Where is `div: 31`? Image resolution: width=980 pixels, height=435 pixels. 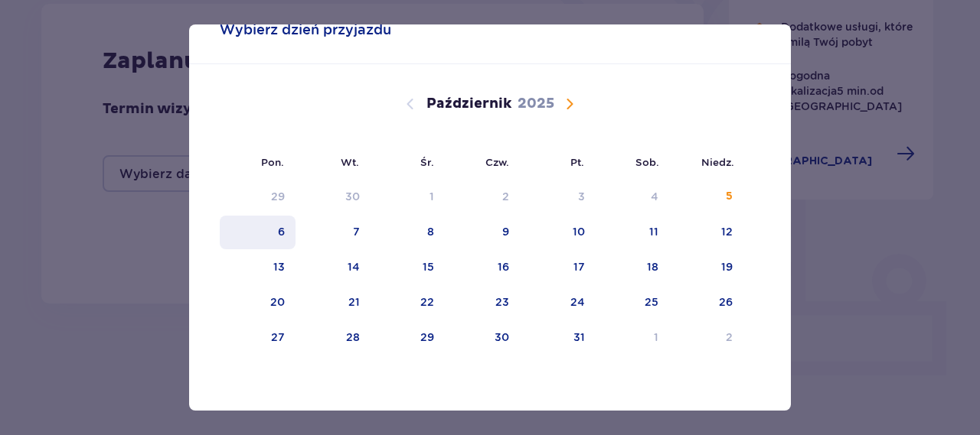
div: 31 is located at coordinates (579, 338).